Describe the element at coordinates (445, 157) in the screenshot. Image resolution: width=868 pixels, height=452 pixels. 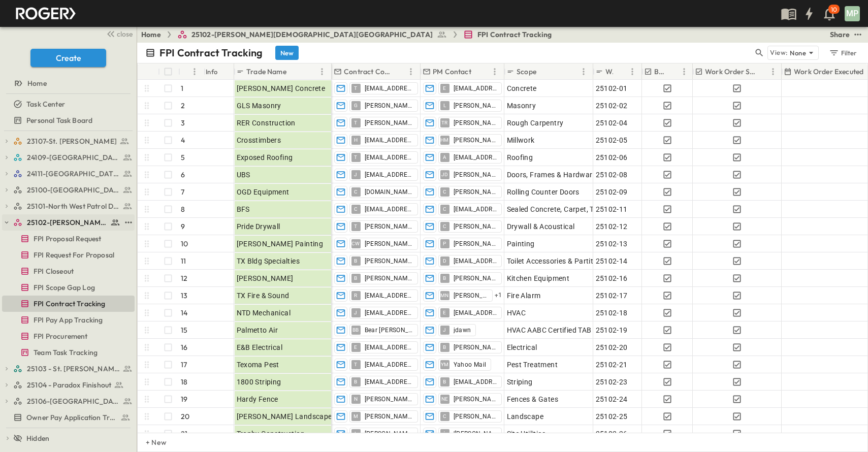
I see `span: A` at that location.